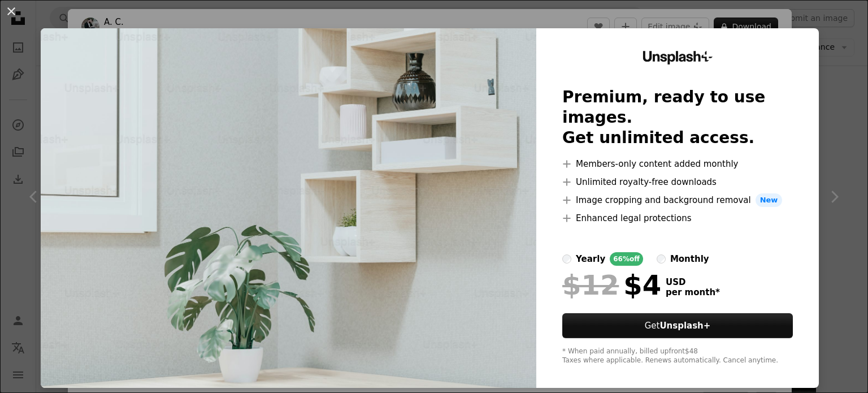  I want to click on input: yearly66%off, so click(567, 259).